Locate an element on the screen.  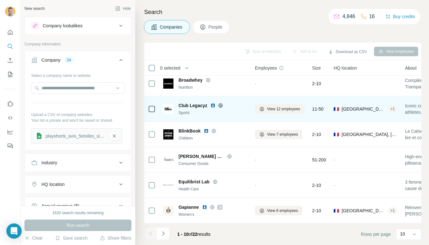
img: Logo of BlinkBook is located at coordinates (168, 135).